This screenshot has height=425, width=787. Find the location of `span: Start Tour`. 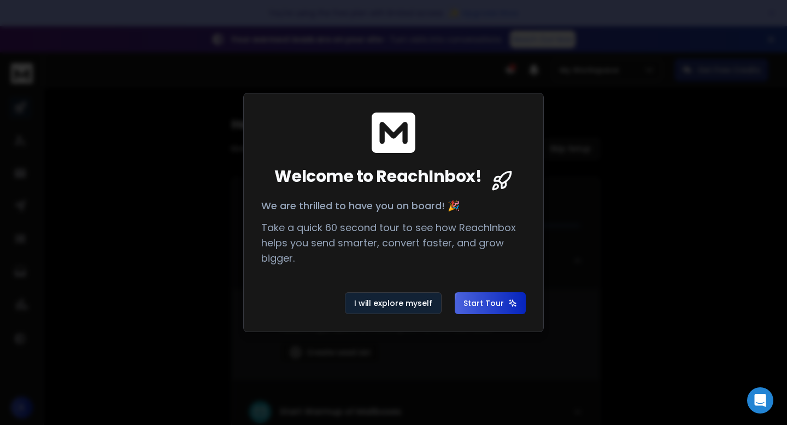

span: Start Tour is located at coordinates (490, 303).